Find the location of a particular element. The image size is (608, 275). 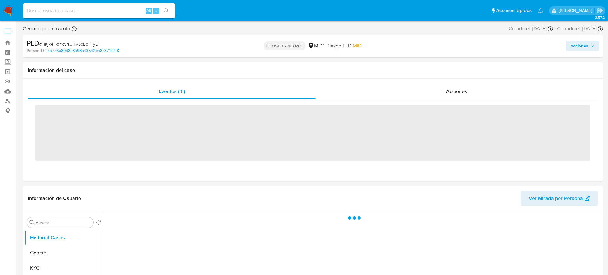

b: PLD is located at coordinates (33, 43).